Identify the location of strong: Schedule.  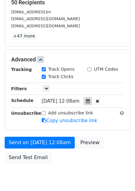
(22, 100).